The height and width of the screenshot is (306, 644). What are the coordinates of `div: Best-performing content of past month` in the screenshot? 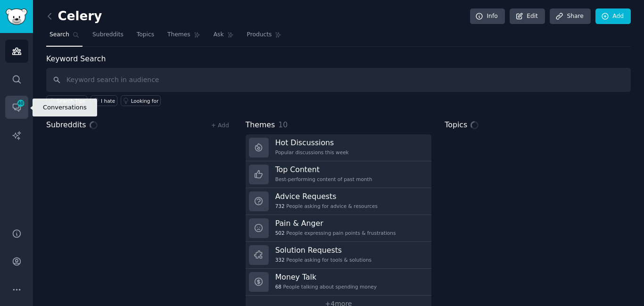 It's located at (324, 180).